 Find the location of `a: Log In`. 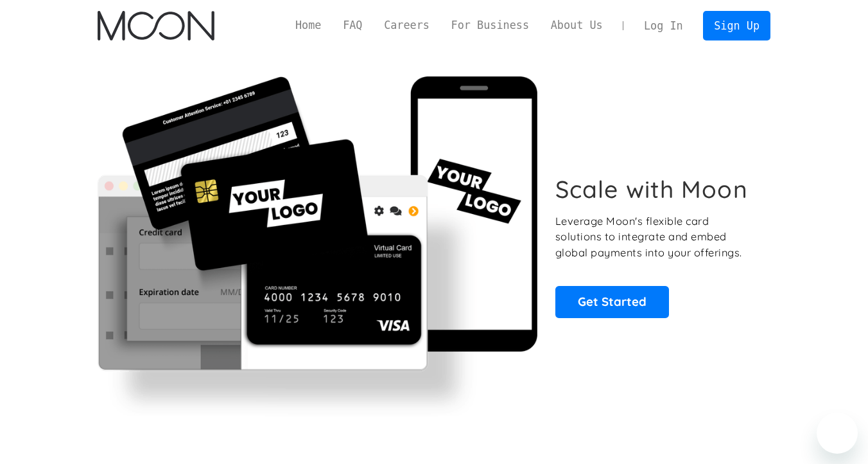

a: Log In is located at coordinates (663, 25).